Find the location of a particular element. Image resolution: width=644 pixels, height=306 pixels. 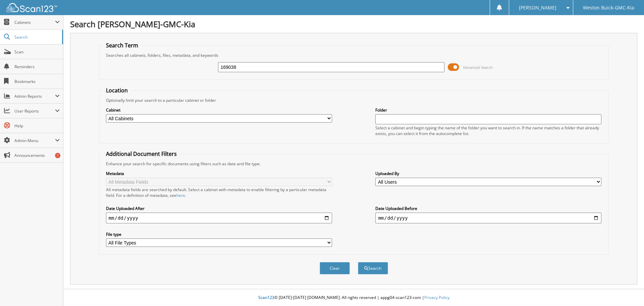

span: Admin Menu is located at coordinates (34, 140).